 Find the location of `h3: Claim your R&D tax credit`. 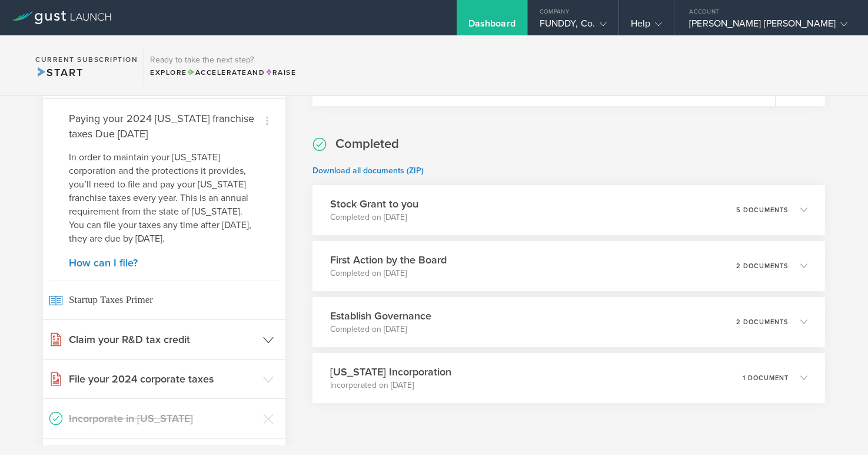

h3: Claim your R&D tax credit is located at coordinates (163, 339).